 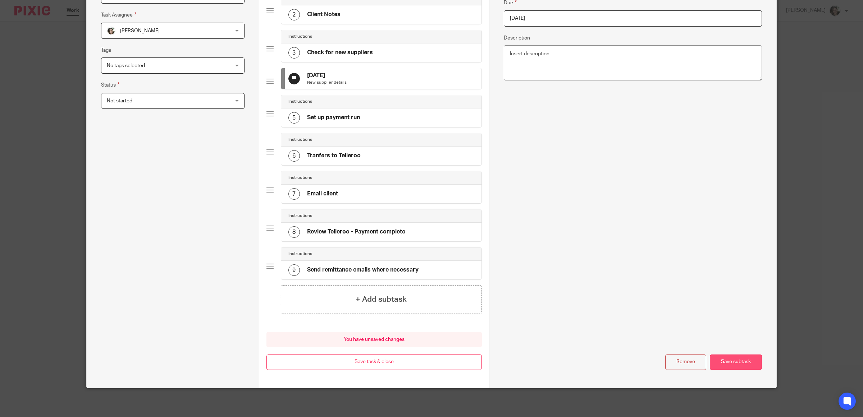 I want to click on div: 5, so click(x=294, y=118).